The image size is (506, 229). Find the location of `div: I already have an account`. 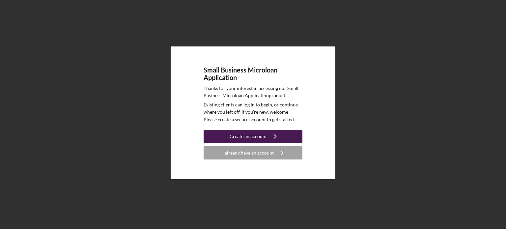

div: I already have an account is located at coordinates (248, 153).